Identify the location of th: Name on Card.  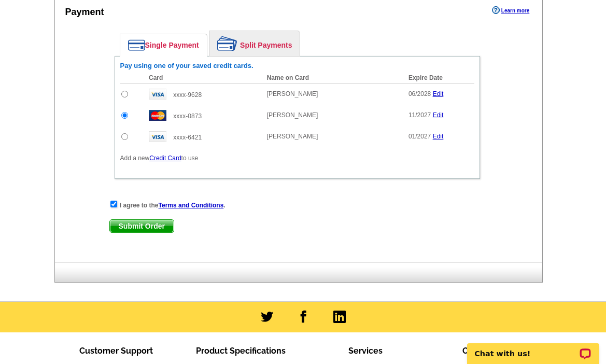
(333, 77).